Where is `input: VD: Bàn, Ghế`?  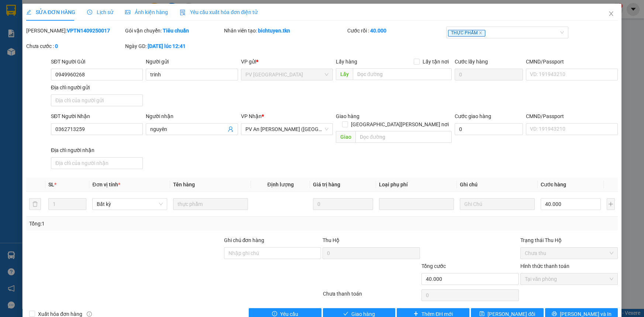
input: VD: Bàn, Ghế is located at coordinates (210, 204).